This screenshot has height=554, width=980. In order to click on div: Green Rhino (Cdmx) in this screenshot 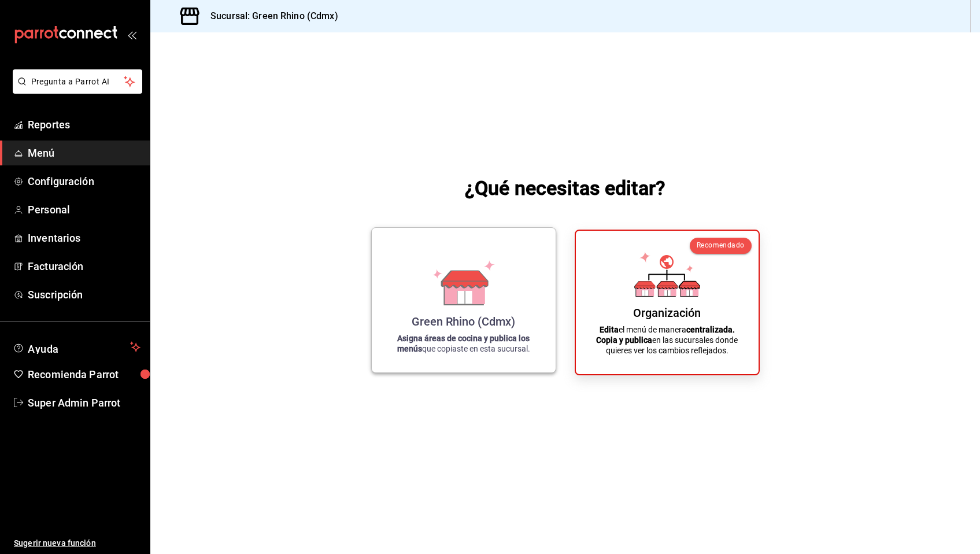, I will do `click(463, 322)`.